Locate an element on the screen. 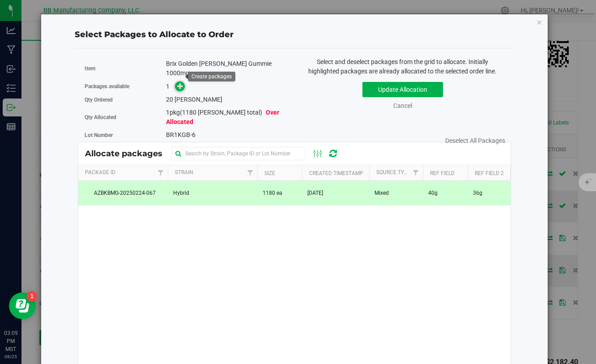  span: 40g is located at coordinates (433, 193).